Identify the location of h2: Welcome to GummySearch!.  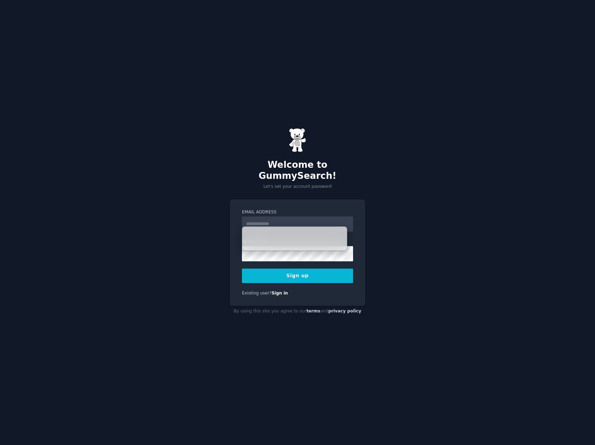
(297, 170).